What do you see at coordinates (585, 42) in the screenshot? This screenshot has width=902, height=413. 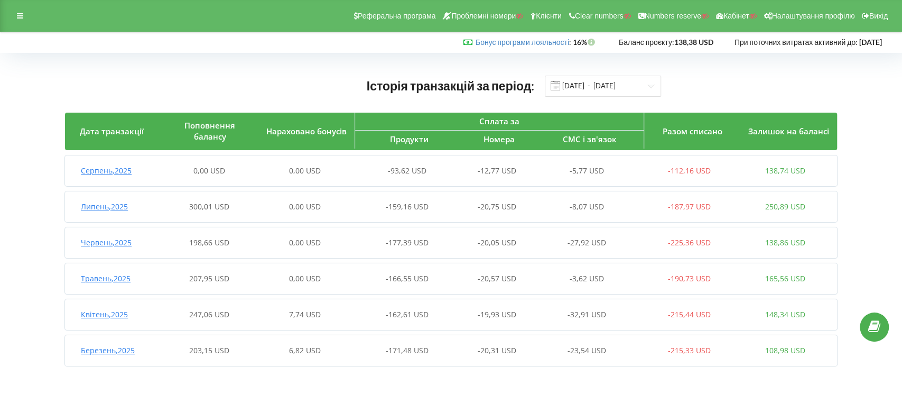 I see `strong: 16%` at bounding box center [585, 42].